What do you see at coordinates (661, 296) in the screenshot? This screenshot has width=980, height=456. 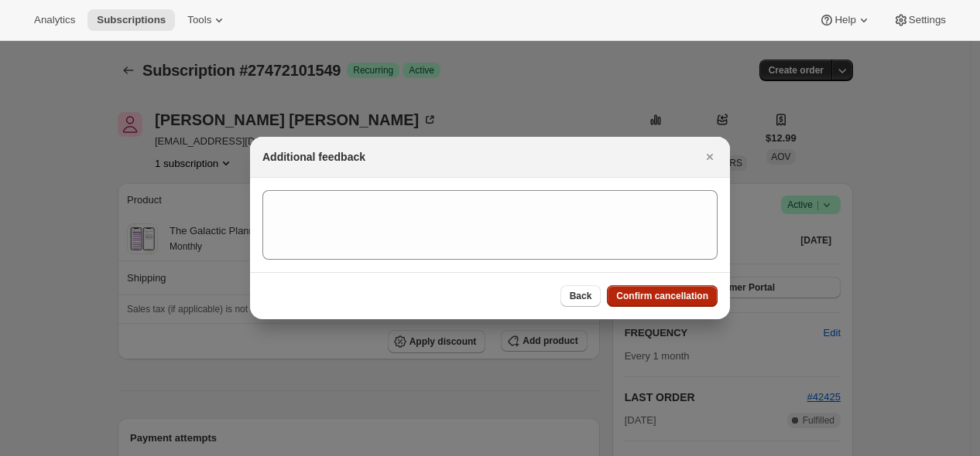 I see `span: Confirm cancellation` at bounding box center [661, 296].